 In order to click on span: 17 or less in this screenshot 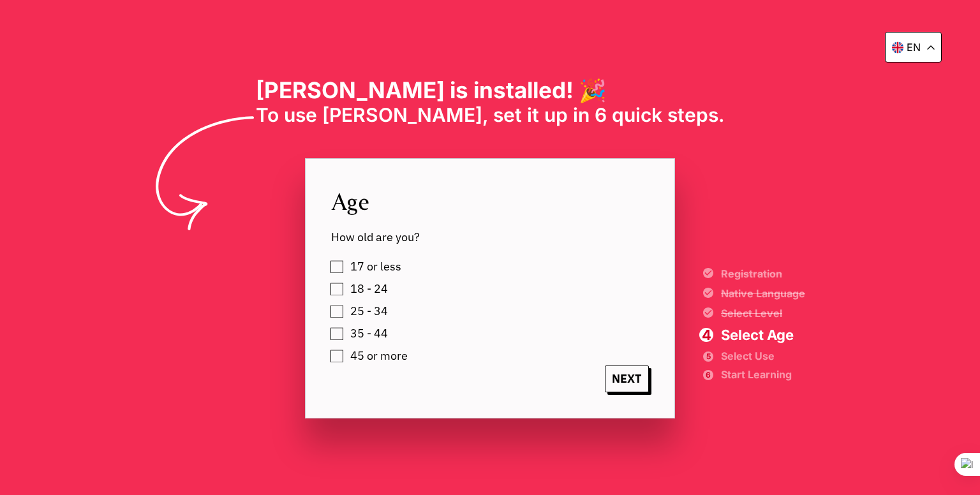, I will do `click(376, 267)`.